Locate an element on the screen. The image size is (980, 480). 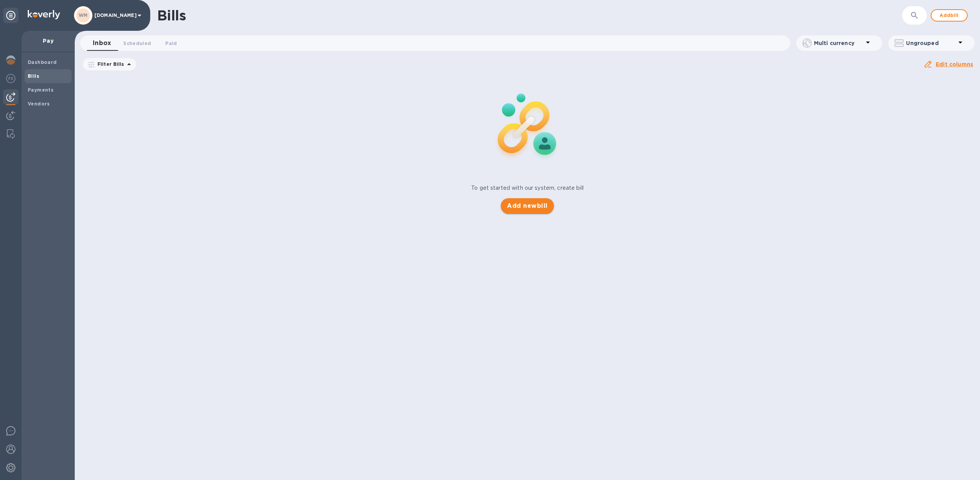
p: Filter Bills is located at coordinates (110, 64).